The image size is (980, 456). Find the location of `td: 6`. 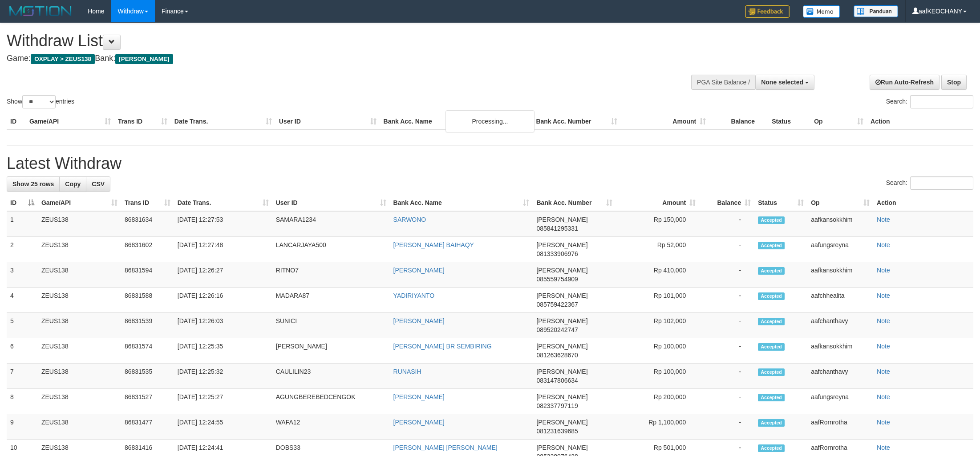

td: 6 is located at coordinates (22, 351).